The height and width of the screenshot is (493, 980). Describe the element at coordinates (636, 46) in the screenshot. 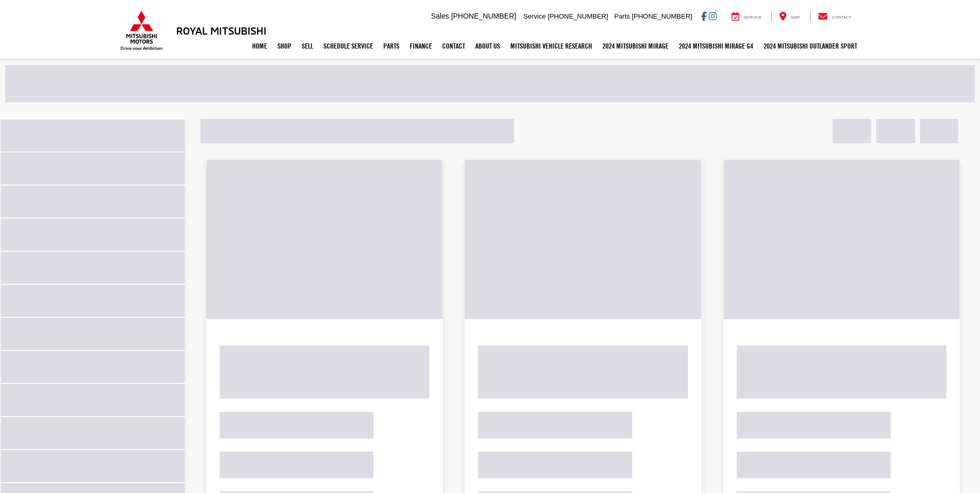

I see `a: 2024 Mitsubishi Mirage` at that location.